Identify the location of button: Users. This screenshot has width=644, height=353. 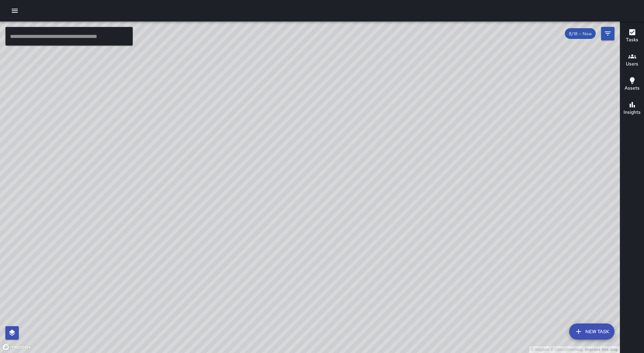
(632, 61).